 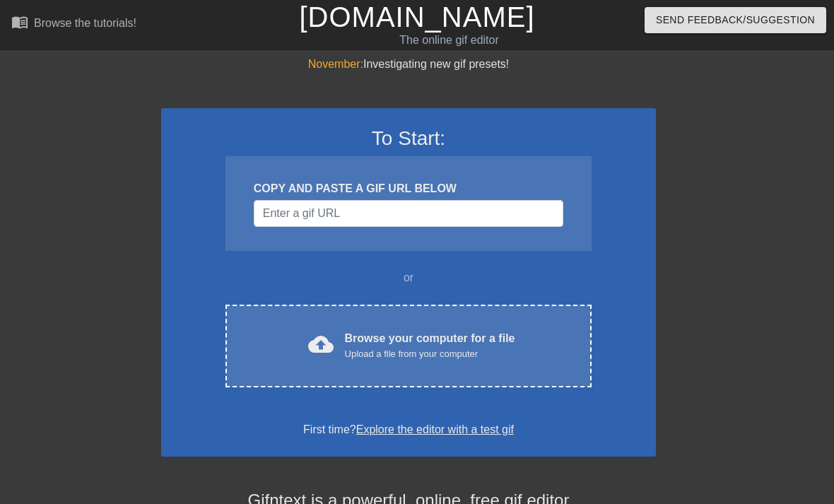 What do you see at coordinates (73, 24) in the screenshot?
I see `a: Browse the tutorials!` at bounding box center [73, 24].